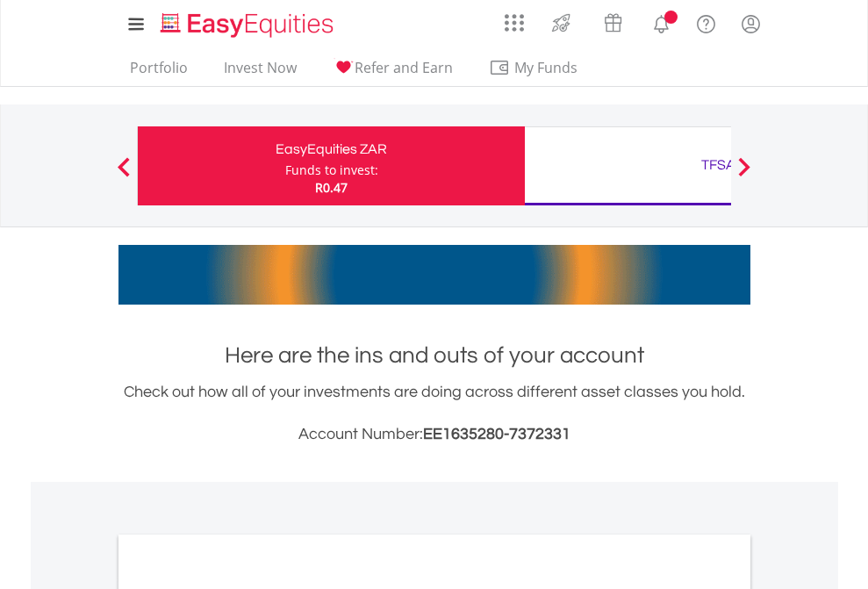 The height and width of the screenshot is (589, 868). Describe the element at coordinates (393, 72) in the screenshot. I see `a: Refer and Earn` at that location.